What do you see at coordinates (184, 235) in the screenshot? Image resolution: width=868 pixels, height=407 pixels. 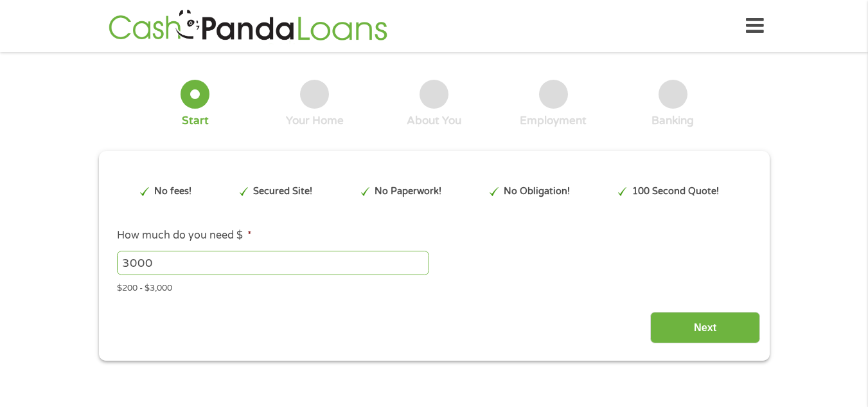 I see `label: How much do you need $` at bounding box center [184, 235].